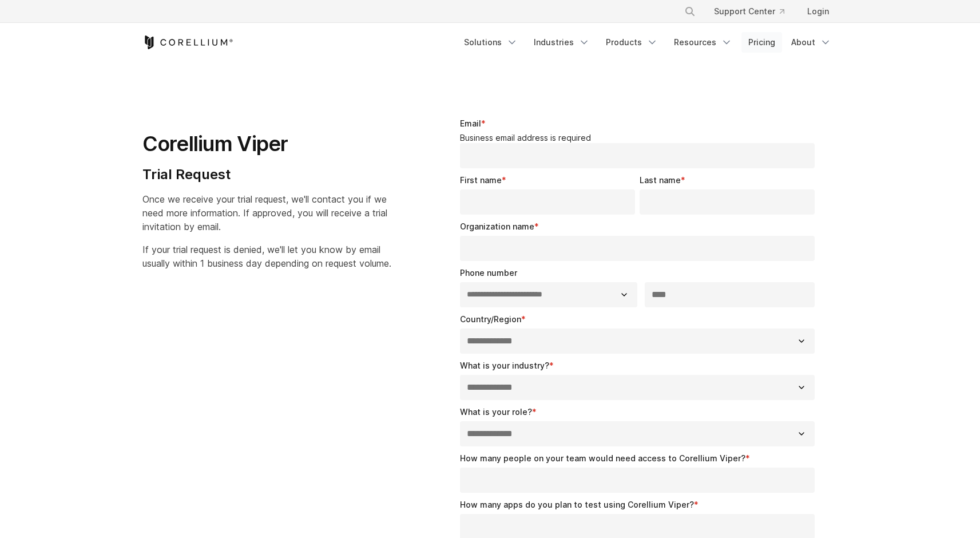 Image resolution: width=980 pixels, height=538 pixels. What do you see at coordinates (704, 42) in the screenshot?
I see `a: Resources` at bounding box center [704, 42].